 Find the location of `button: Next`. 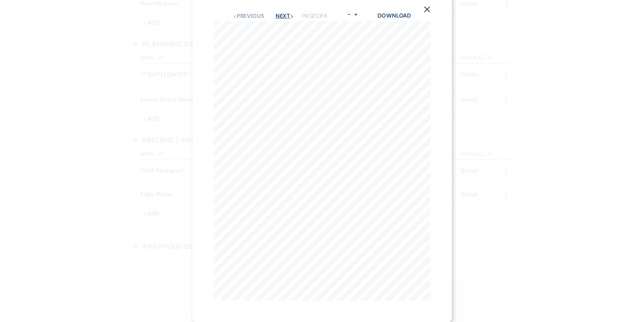

button: Next is located at coordinates (285, 17).